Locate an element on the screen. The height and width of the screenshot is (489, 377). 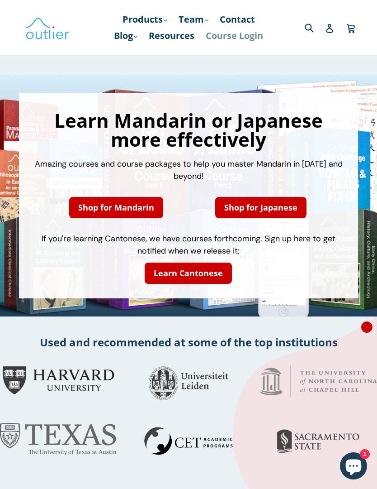
img: Outlier Linguistics is located at coordinates (47, 28).